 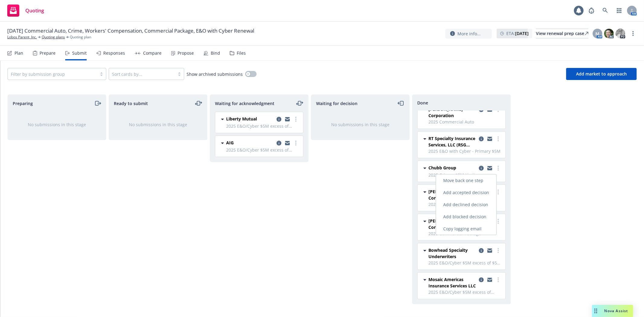 I want to click on span: Quoting, so click(x=35, y=10).